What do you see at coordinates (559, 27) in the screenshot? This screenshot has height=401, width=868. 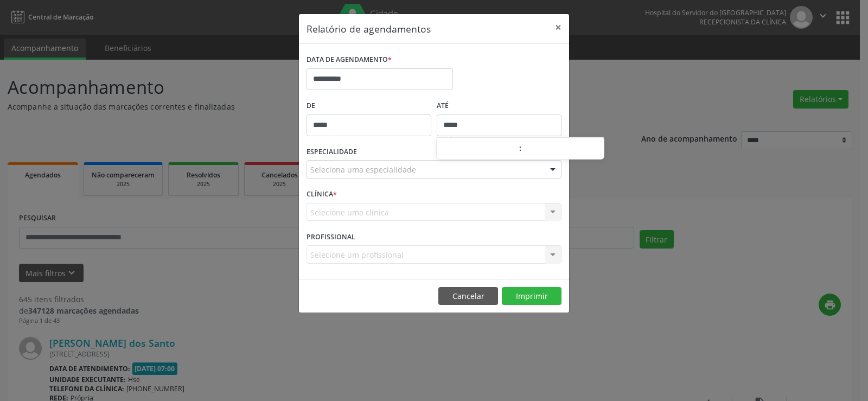 I see `button: Close` at bounding box center [559, 27].